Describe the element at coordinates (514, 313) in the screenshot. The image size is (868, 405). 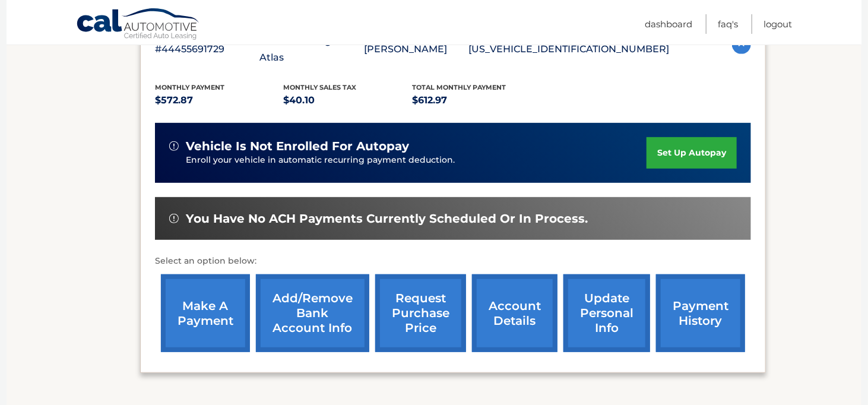
I see `a: account details` at that location.